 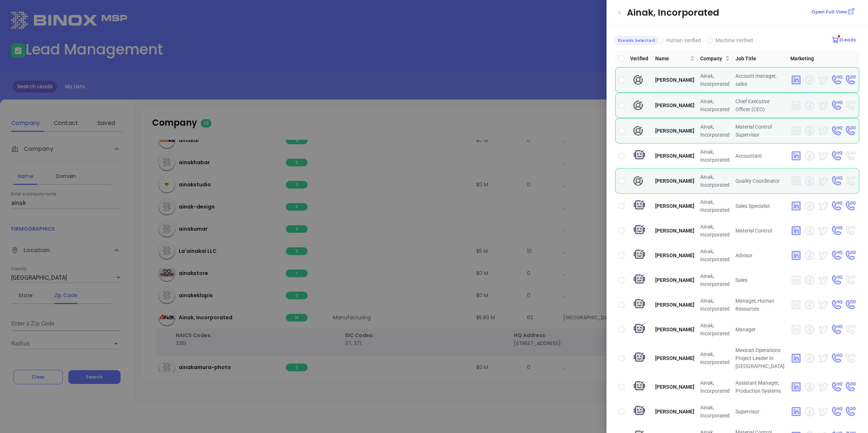 What do you see at coordinates (823, 59) in the screenshot?
I see `th: Marketing` at bounding box center [823, 59].